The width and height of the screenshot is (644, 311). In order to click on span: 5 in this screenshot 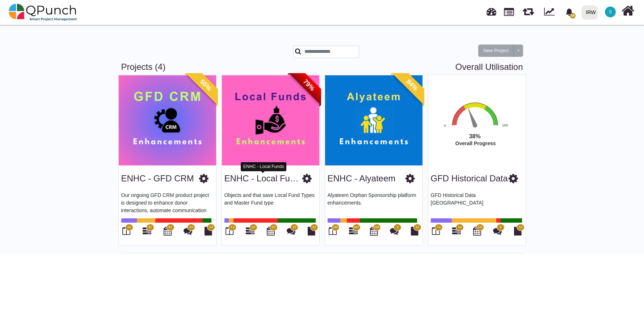, I will do `click(501, 227)`.